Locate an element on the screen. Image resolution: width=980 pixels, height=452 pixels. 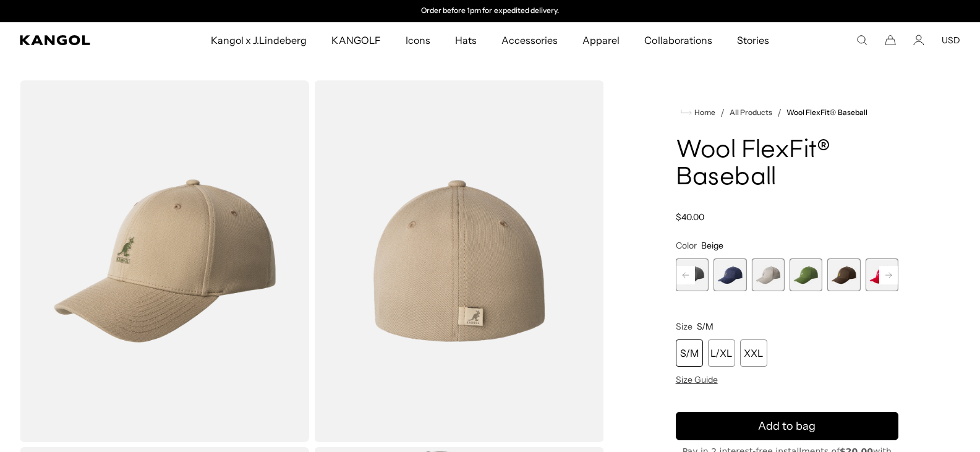
a: Stories is located at coordinates (753, 40).